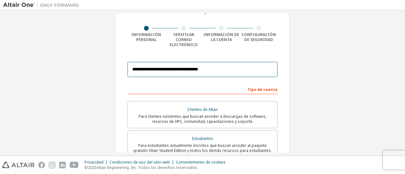 The width and height of the screenshot is (405, 174). Describe the element at coordinates (52, 165) in the screenshot. I see `img: instagram.svg` at that location.